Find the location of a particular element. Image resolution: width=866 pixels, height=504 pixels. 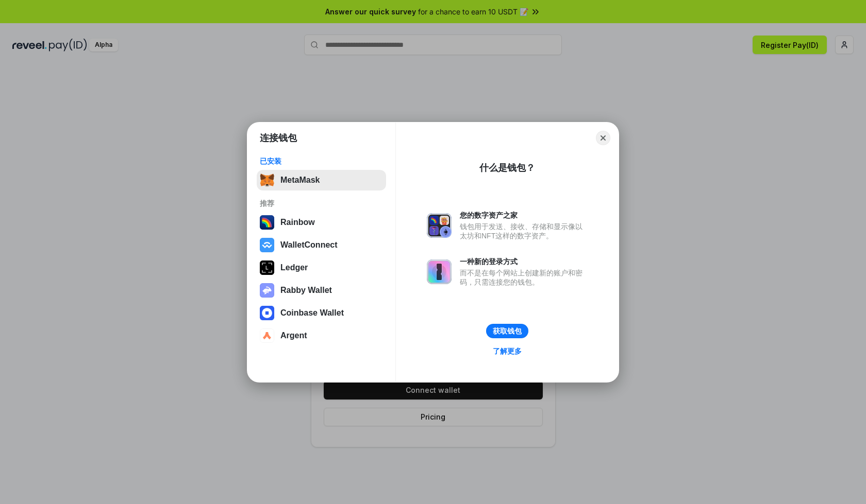

button: Rabby Wallet is located at coordinates (321, 290).